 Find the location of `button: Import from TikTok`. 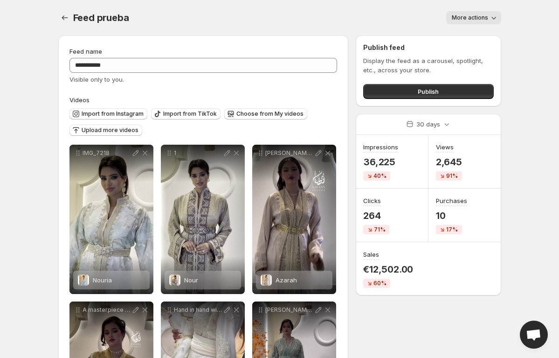

button: Import from TikTok is located at coordinates (186, 114).